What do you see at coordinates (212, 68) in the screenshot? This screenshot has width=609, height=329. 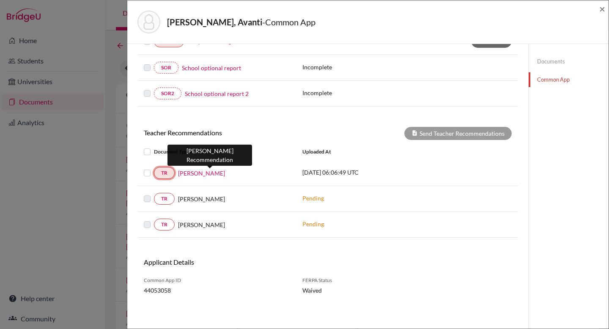 I see `a: School optional report` at bounding box center [212, 68].